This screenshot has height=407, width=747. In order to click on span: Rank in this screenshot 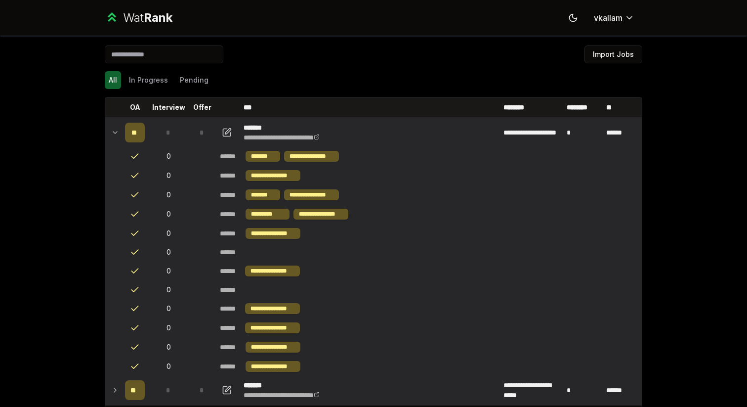, I will do `click(158, 17)`.